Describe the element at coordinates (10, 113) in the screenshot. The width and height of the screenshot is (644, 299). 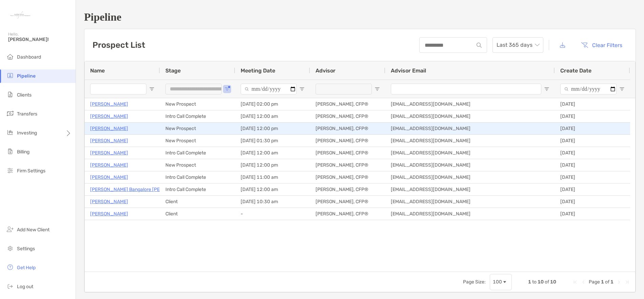
I see `img: transfers icon` at that location.